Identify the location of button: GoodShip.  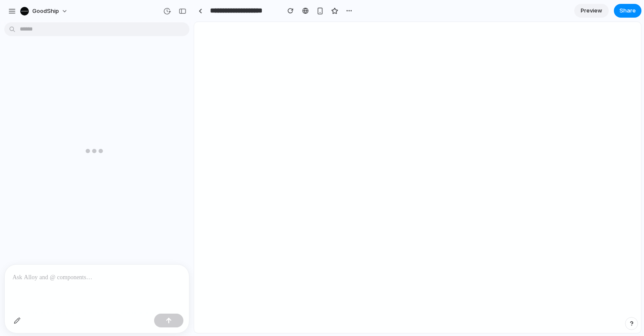
(44, 11).